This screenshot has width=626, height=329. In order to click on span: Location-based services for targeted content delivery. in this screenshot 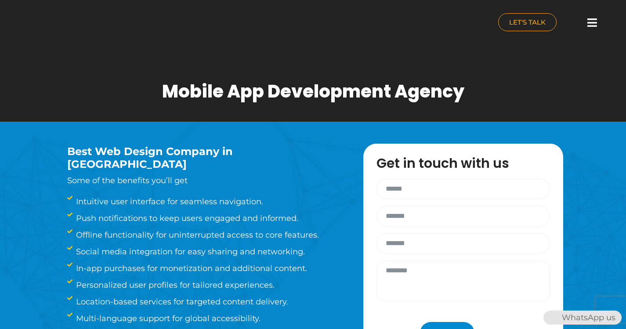, I will do `click(181, 302)`.